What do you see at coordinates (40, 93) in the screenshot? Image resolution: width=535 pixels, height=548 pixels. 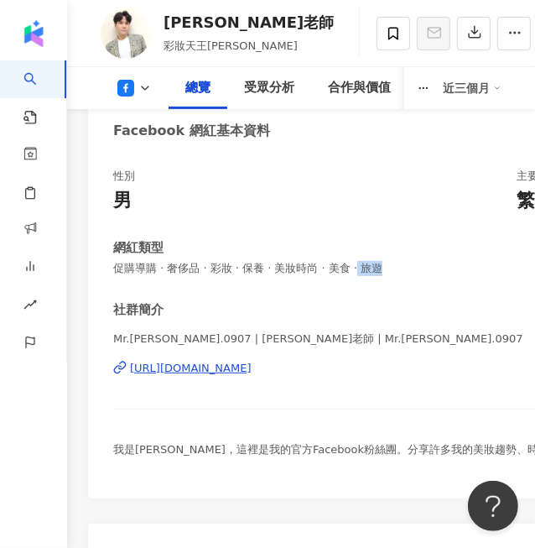 I see `a: search` at bounding box center [40, 93].